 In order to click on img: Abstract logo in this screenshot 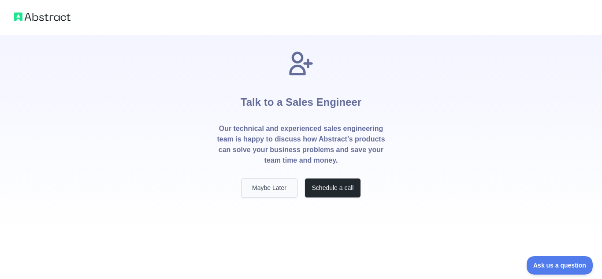, I will do `click(42, 17)`.